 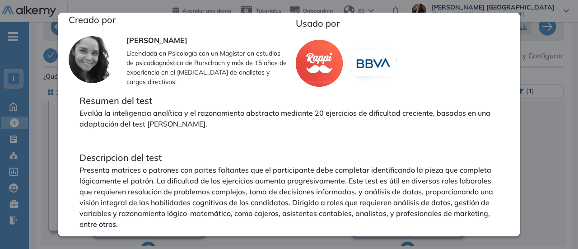 What do you see at coordinates (179, 20) in the screenshot?
I see `h3: Creado por` at bounding box center [179, 20].